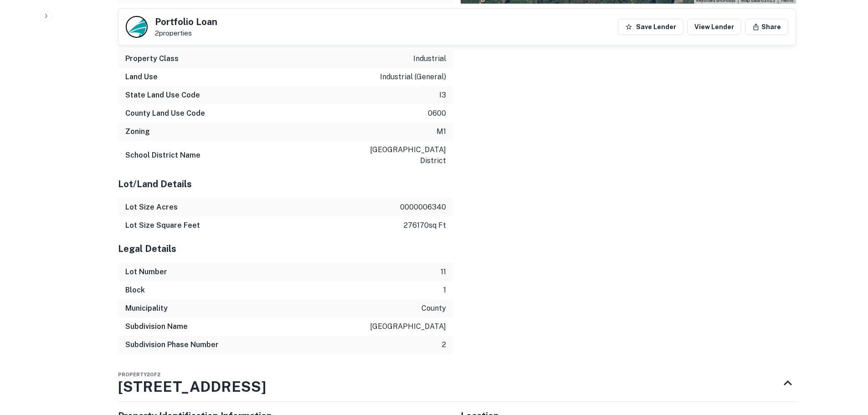 This screenshot has height=415, width=868. What do you see at coordinates (139, 374) in the screenshot?
I see `span: Property 2 of 2` at bounding box center [139, 374].